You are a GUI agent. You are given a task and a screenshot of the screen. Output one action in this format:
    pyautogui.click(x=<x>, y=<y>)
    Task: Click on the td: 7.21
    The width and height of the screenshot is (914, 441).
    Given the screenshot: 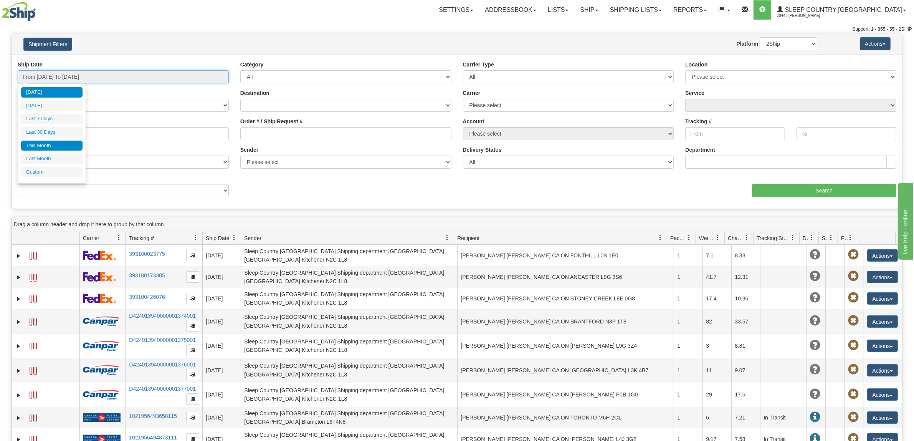 What is the action you would take?
    pyautogui.click(x=745, y=417)
    